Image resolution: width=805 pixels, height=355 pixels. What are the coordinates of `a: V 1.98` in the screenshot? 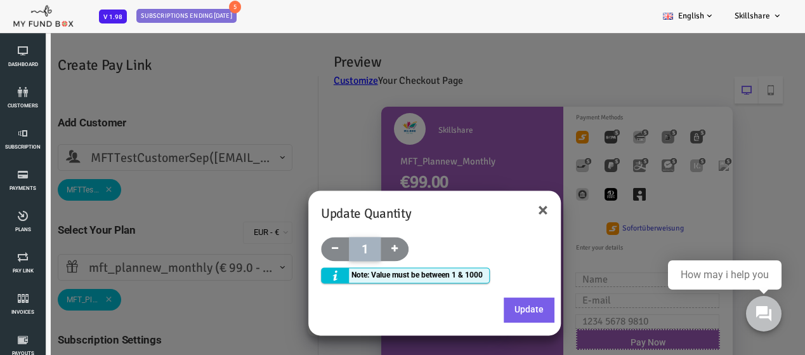 It's located at (113, 16).